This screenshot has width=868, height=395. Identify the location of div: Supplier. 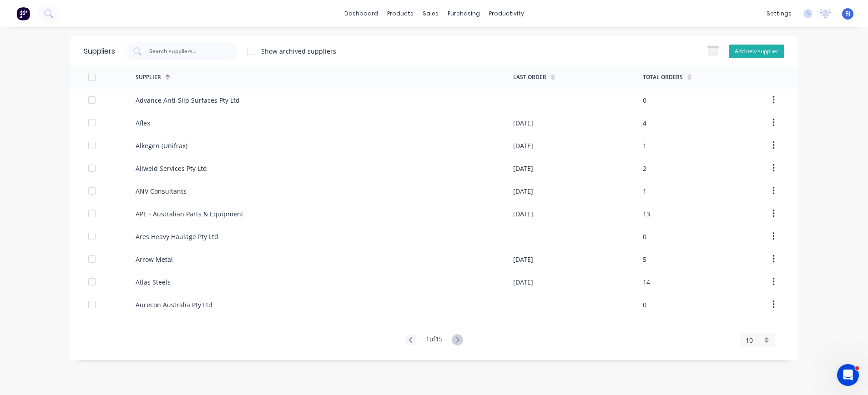
(148, 77).